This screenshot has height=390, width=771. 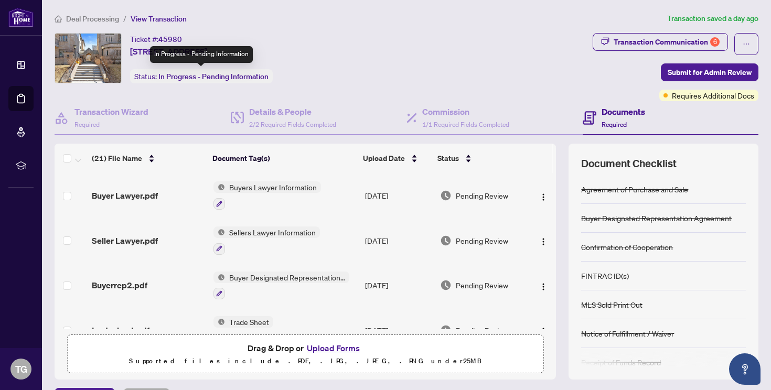 I want to click on img: IMG-X12194453_1.jpg, so click(x=88, y=58).